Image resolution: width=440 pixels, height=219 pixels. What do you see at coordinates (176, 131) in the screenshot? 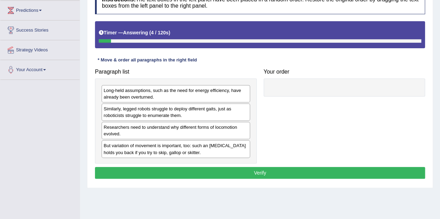
I see `div: Researchers need to understand why different forms of locomotion evolved.` at bounding box center [176, 131].